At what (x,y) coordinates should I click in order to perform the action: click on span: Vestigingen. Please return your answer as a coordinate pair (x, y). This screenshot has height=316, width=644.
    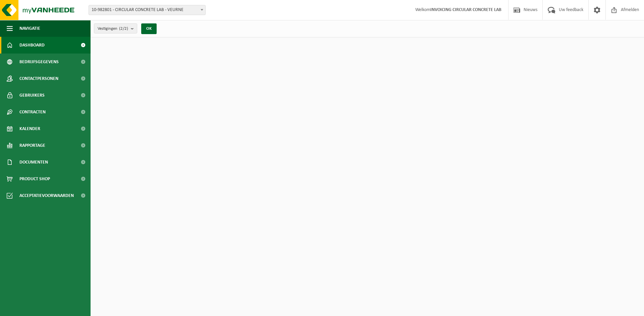
    Looking at the image, I should click on (113, 29).